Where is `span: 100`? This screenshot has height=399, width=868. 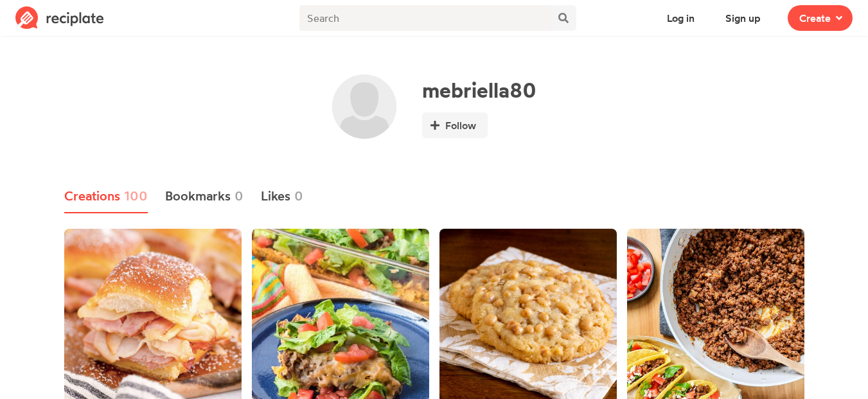
span: 100 is located at coordinates (135, 196).